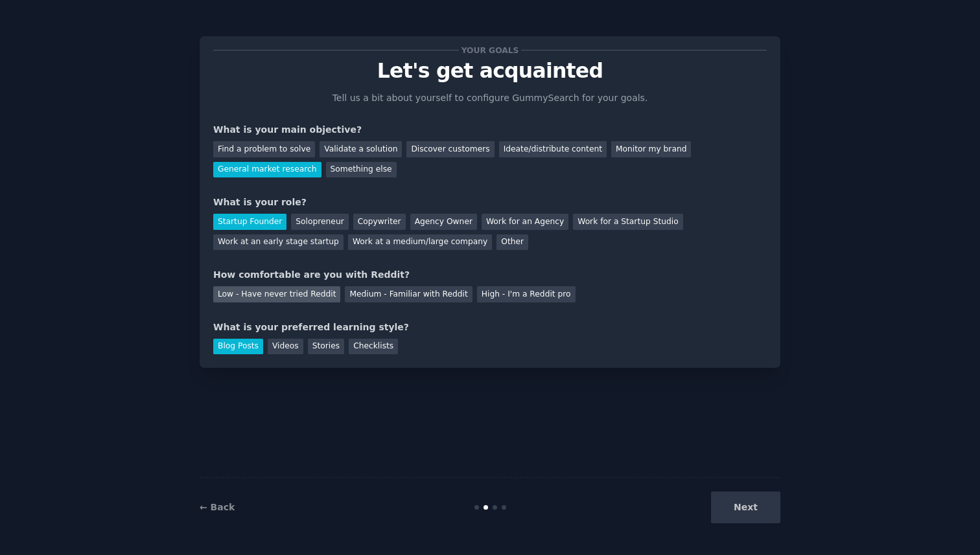 Image resolution: width=980 pixels, height=555 pixels. What do you see at coordinates (374, 346) in the screenshot?
I see `div: Checklists` at bounding box center [374, 346].